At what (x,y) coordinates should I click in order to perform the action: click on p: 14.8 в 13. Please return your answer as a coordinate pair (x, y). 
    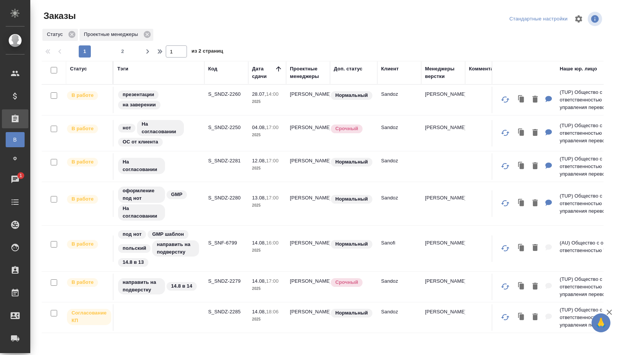
    Looking at the image, I should click on (133, 262).